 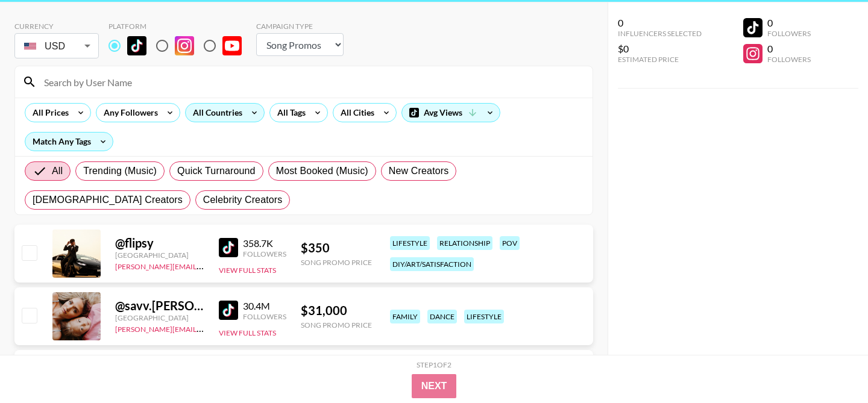 I want to click on span: Quick Turnaround, so click(x=217, y=171).